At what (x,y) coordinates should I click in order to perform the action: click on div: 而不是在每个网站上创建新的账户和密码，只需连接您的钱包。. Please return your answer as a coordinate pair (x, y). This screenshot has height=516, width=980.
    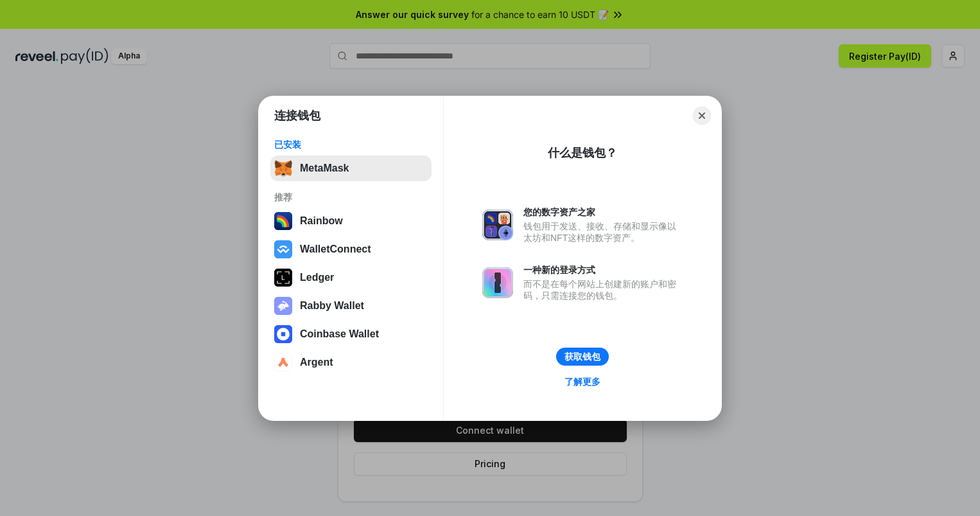
    Looking at the image, I should click on (603, 290).